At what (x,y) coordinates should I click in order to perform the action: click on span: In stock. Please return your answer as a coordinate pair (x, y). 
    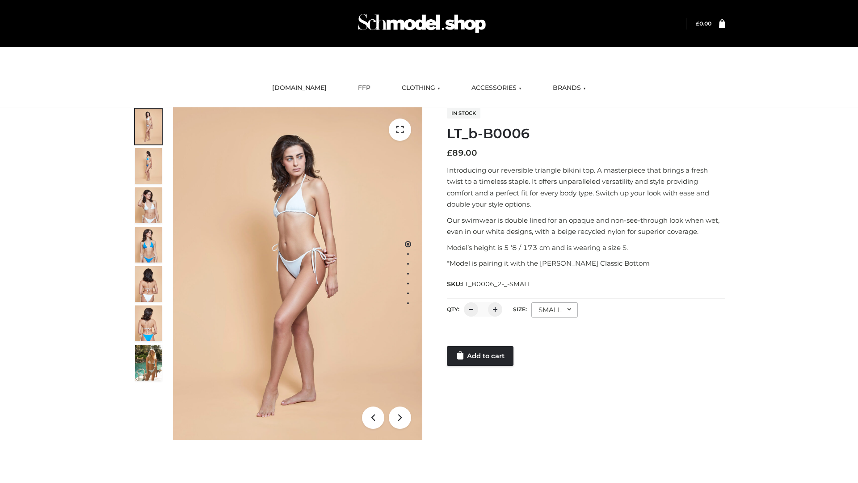
    Looking at the image, I should click on (464, 113).